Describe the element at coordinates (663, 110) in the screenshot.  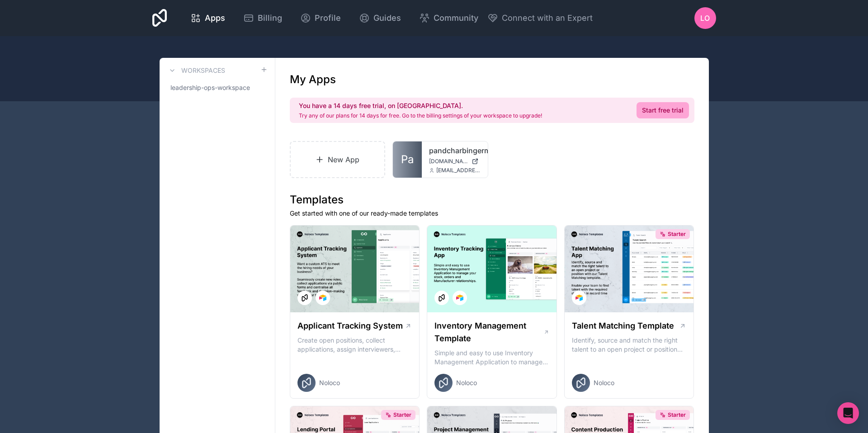
I see `a: Start free trial` at that location.